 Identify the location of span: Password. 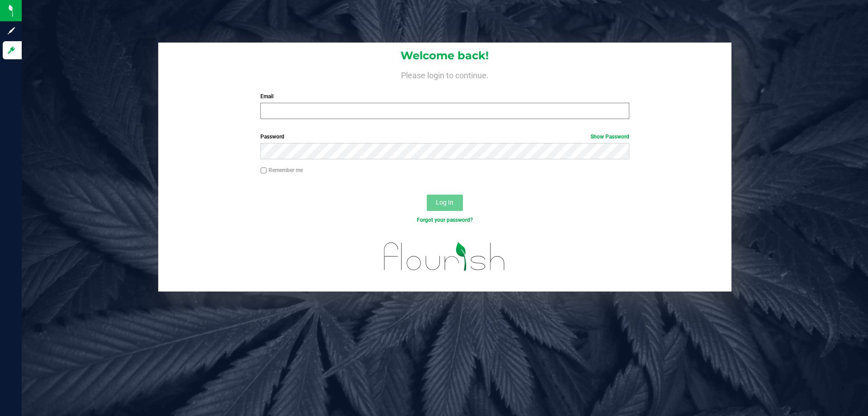
(272, 136).